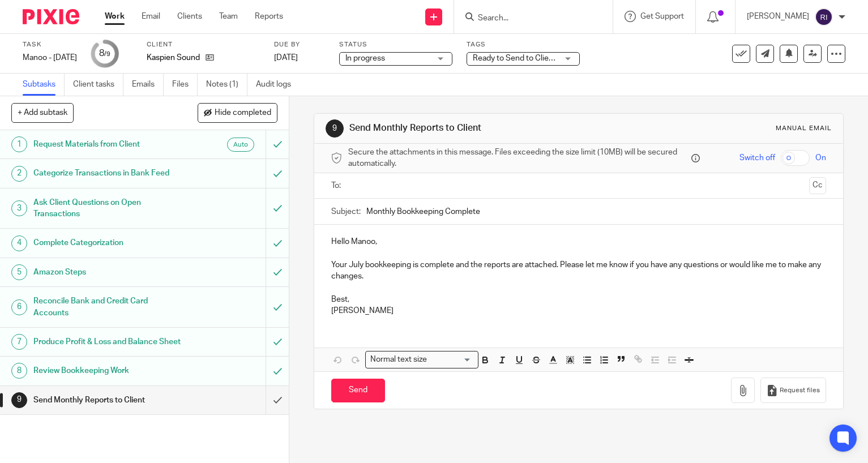 The height and width of the screenshot is (463, 868). What do you see at coordinates (50, 58) in the screenshot?
I see `div: Manoo - July 2025` at bounding box center [50, 58].